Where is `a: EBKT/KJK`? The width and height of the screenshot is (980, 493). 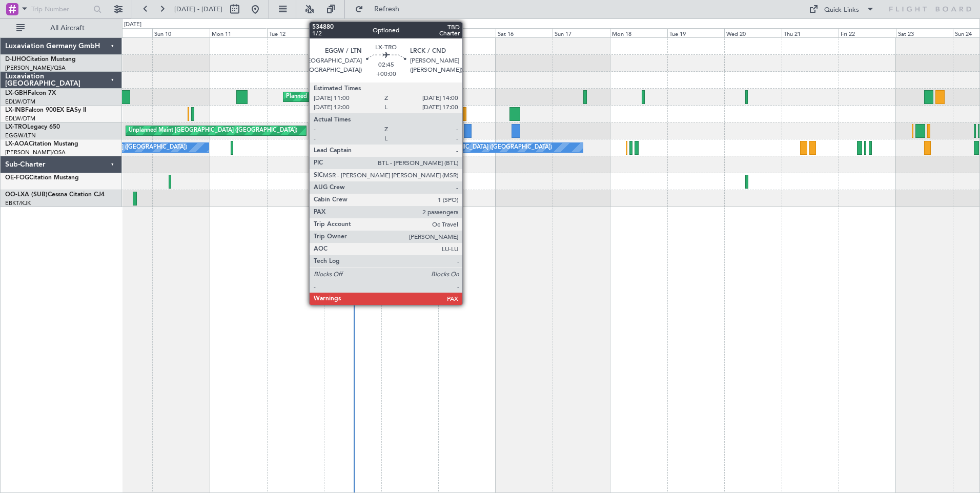 a: EBKT/KJK is located at coordinates (18, 203).